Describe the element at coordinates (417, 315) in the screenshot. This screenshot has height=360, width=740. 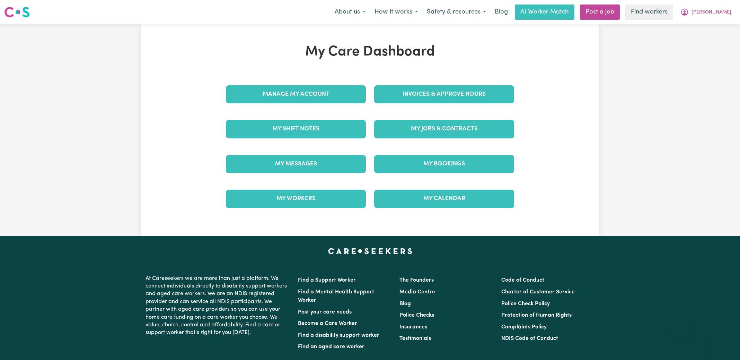
I see `a: Police Checks` at that location.